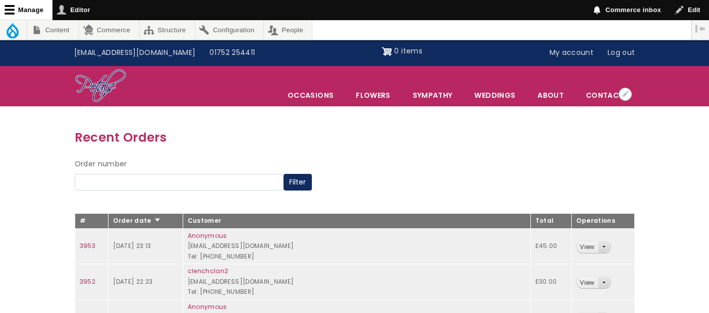 This screenshot has width=709, height=313. Describe the element at coordinates (208, 271) in the screenshot. I see `a: clenchclan2` at that location.